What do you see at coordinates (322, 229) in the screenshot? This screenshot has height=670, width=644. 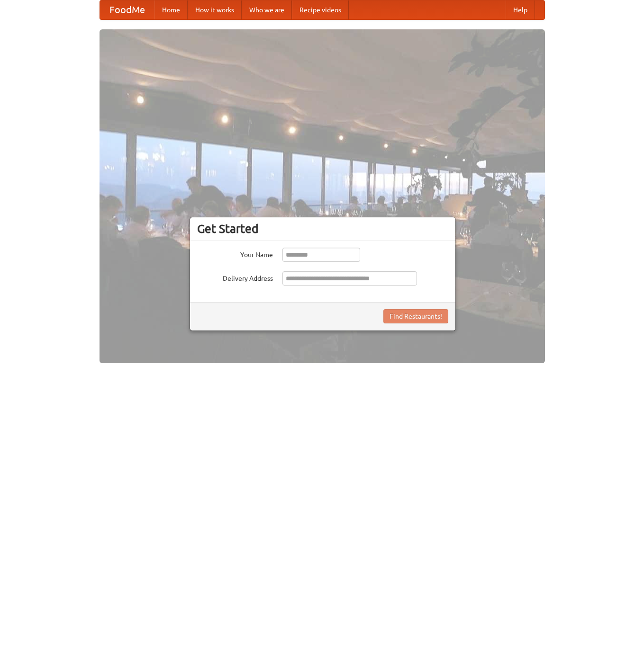 I see `h3: Get Started` at bounding box center [322, 229].